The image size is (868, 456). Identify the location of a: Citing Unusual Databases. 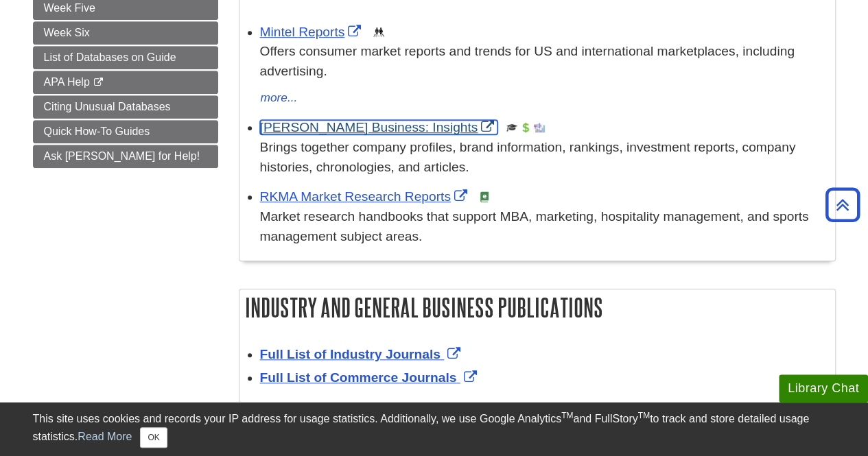
(126, 107).